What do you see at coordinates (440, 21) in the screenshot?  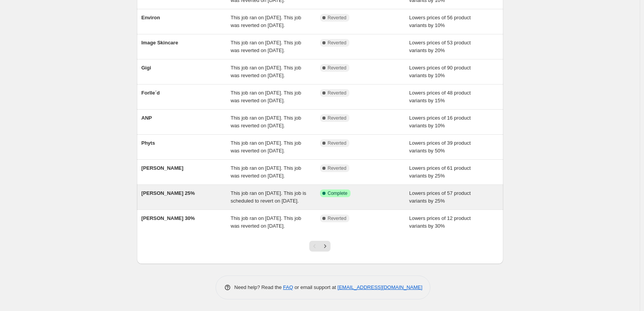 I see `span: Lowers prices of 56 product variants by 10%` at bounding box center [440, 21].